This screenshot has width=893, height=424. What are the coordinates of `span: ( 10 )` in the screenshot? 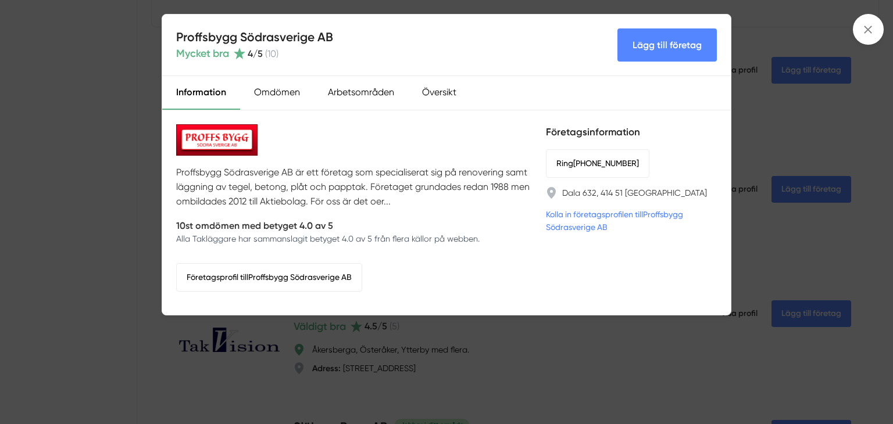 It's located at (271, 53).